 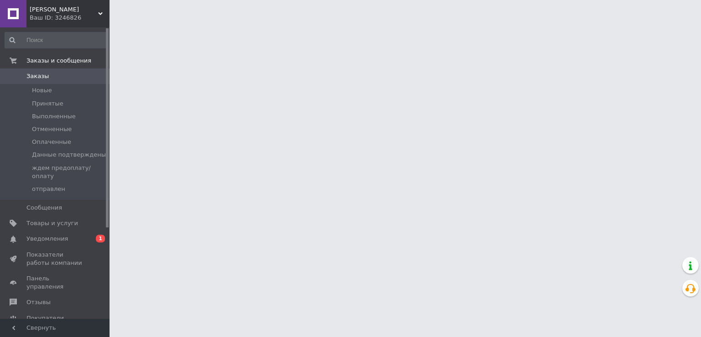 What do you see at coordinates (52, 223) in the screenshot?
I see `span: Товары и услуги` at bounding box center [52, 223].